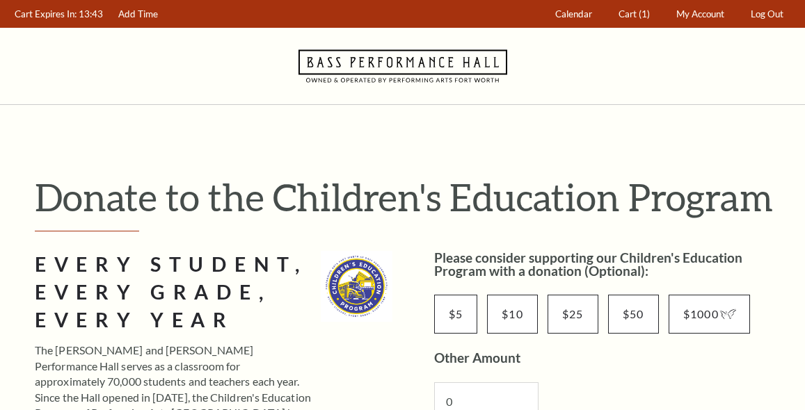 The height and width of the screenshot is (410, 805). I want to click on input: $5, so click(456, 314).